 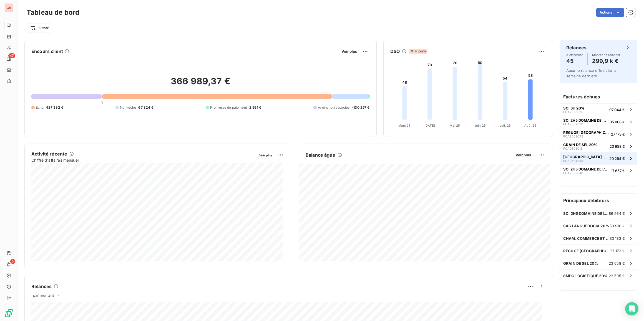 What do you see at coordinates (146, 107) in the screenshot?
I see `span: 67 324 €` at bounding box center [146, 107].